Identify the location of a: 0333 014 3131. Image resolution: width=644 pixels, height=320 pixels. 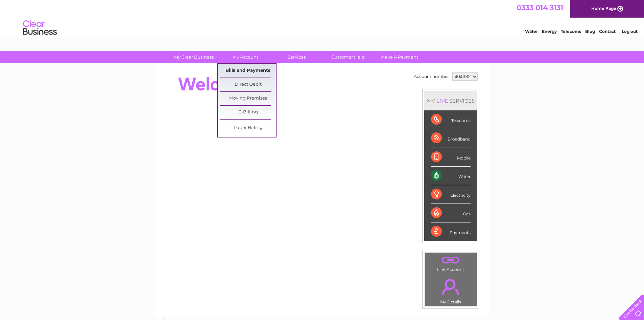
(540, 8).